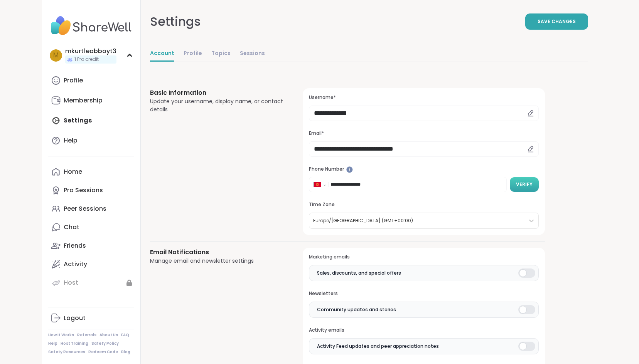 Image resolution: width=639 pixels, height=364 pixels. Describe the element at coordinates (359, 273) in the screenshot. I see `span: Sales, discounts, and special offers` at that location.